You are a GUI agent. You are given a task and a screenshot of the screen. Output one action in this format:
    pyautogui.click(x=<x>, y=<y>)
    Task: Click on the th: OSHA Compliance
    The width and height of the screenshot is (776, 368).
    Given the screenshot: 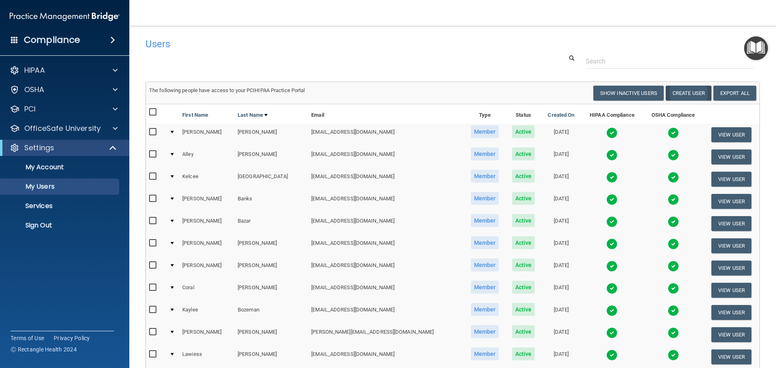 What is the action you would take?
    pyautogui.click(x=673, y=114)
    